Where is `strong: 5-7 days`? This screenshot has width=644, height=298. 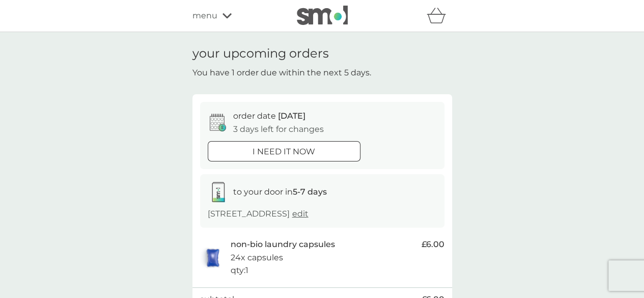 strong: 5-7 days is located at coordinates (310, 191).